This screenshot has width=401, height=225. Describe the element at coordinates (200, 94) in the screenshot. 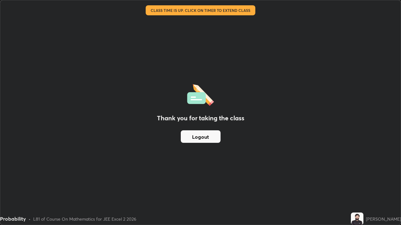

I see `img: offlineFeedback.1438e8b3.svg` at that location.